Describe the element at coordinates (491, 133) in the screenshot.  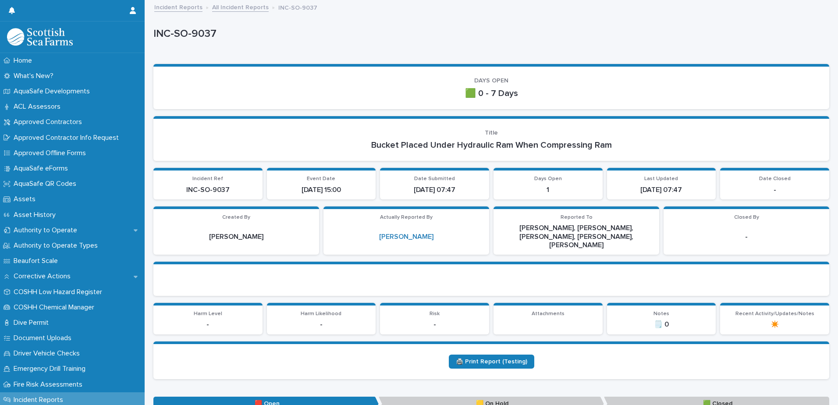
I see `span: Title` at that location.